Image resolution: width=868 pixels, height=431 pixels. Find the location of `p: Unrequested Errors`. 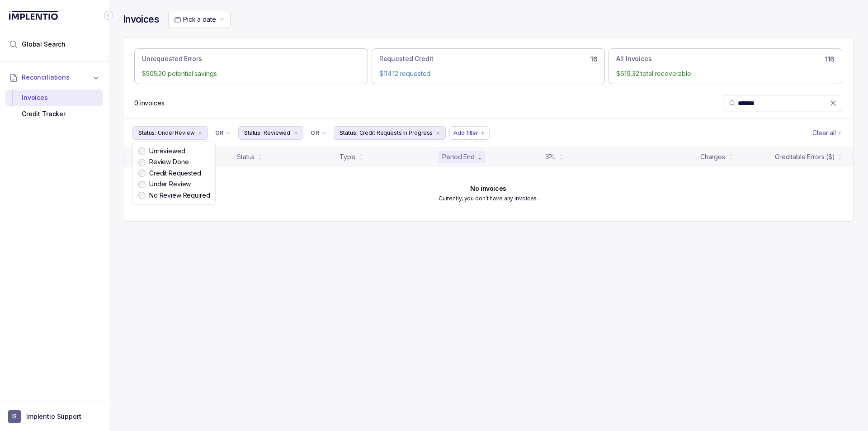

p: Unrequested Errors is located at coordinates (171, 59).